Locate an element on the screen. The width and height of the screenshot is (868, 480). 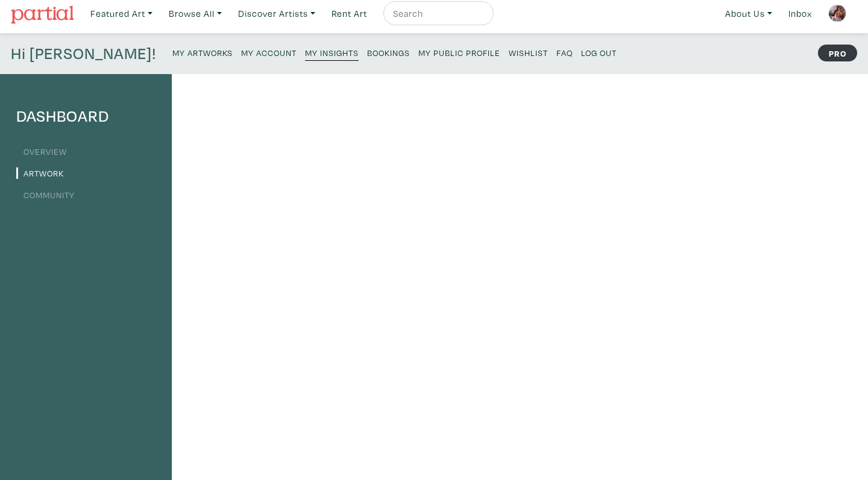
small: My Artworks is located at coordinates (202, 52).